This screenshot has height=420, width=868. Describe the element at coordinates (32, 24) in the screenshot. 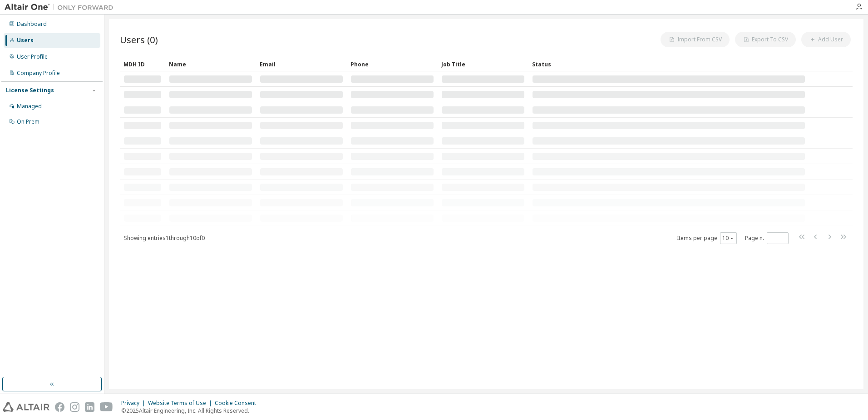

I see `div: Dashboard` at that location.